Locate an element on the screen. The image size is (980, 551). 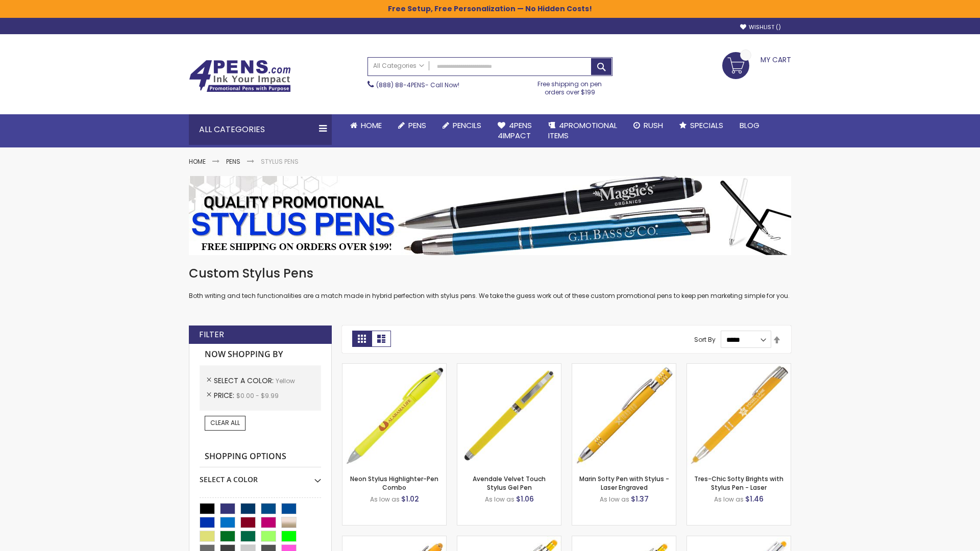
a: Marin Softy Pen with Stylus - Laser Engraved-Yellow is located at coordinates (623, 367).